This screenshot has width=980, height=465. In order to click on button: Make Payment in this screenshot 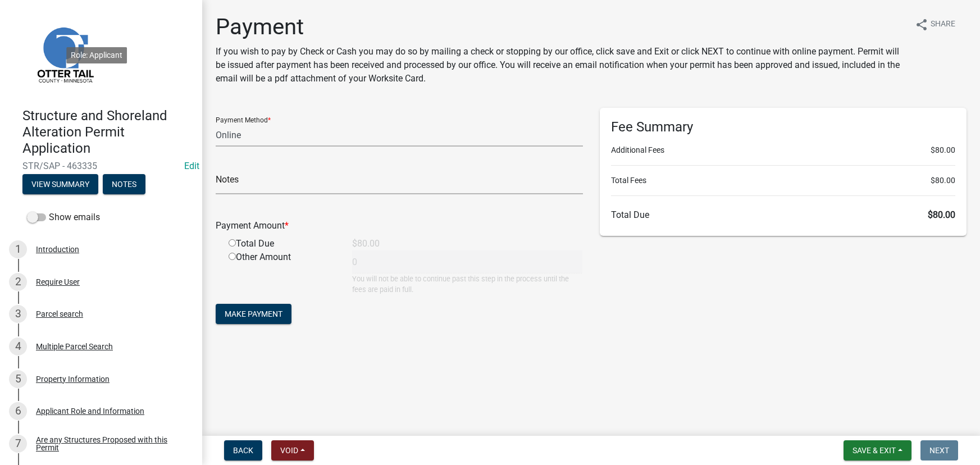, I will do `click(253, 314)`.